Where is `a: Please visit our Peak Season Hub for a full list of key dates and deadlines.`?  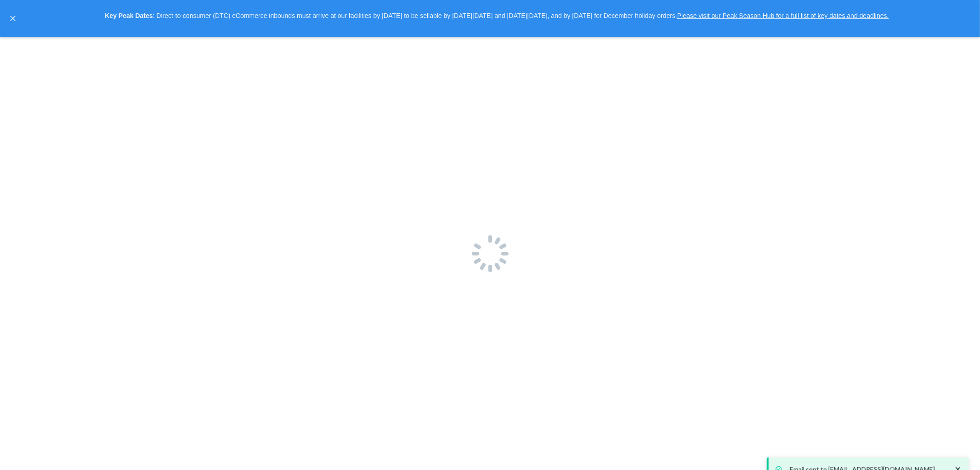
a: Please visit our Peak Season Hub for a full list of key dates and deadlines. is located at coordinates (783, 16).